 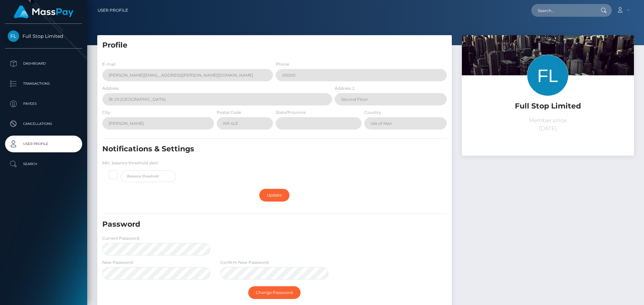 I want to click on label: City, so click(x=106, y=113).